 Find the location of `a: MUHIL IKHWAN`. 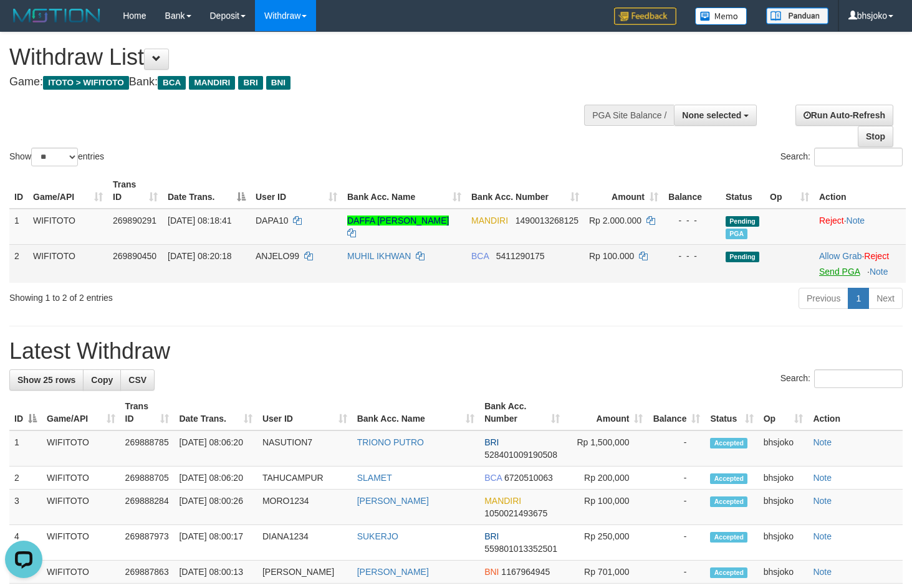

a: MUHIL IKHWAN is located at coordinates (379, 256).